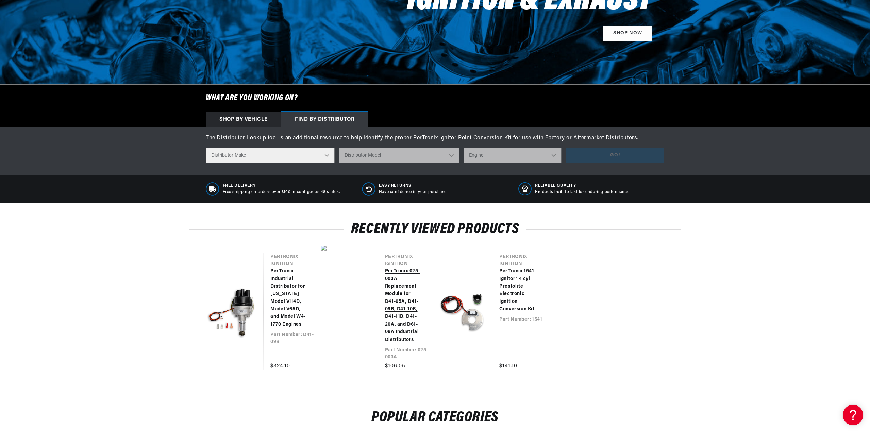 Image resolution: width=870 pixels, height=432 pixels. Describe the element at coordinates (324, 120) in the screenshot. I see `div: Find by Distributor` at that location.